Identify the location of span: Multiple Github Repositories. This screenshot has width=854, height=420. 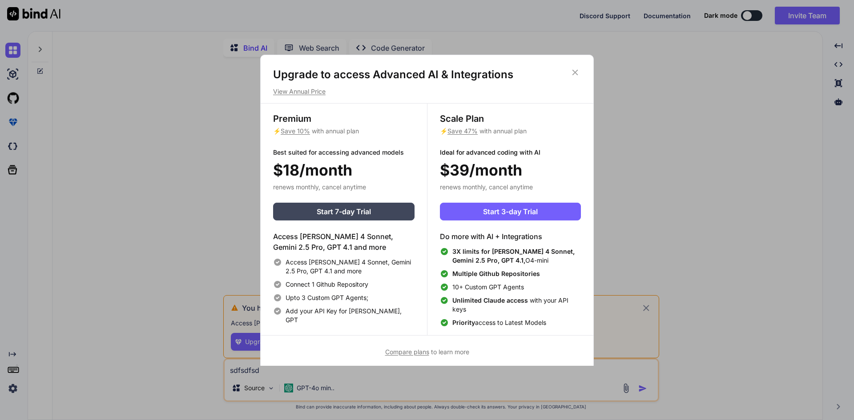
(496, 274).